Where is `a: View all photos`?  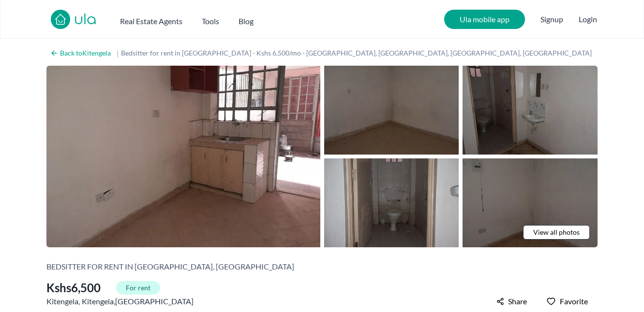
a: View all photos is located at coordinates (557, 232).